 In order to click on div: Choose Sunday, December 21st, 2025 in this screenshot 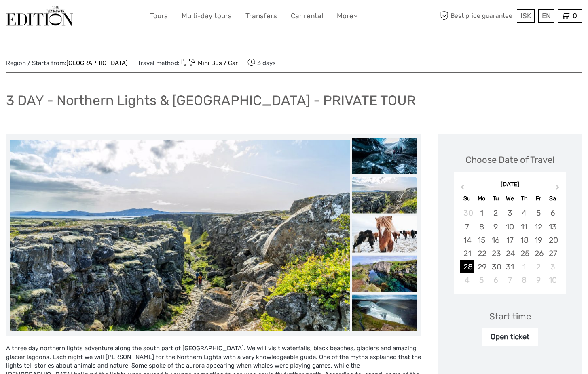, I will do `click(467, 253)`.